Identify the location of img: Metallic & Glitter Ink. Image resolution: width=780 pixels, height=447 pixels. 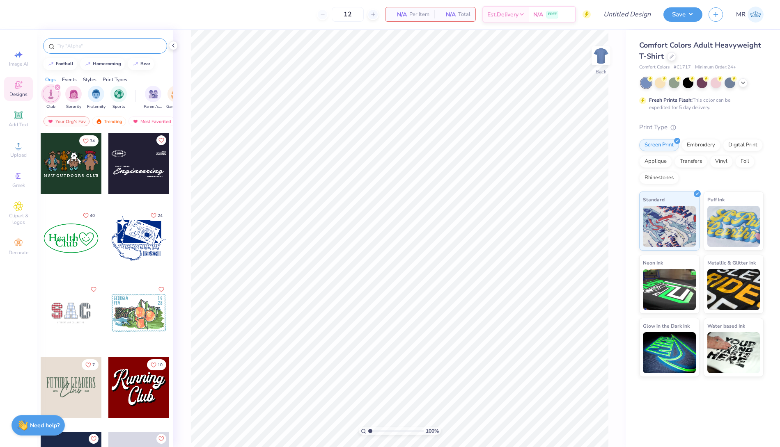
(734, 290).